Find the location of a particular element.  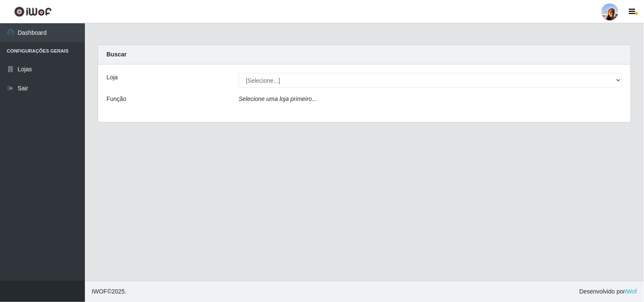

strong: Buscar is located at coordinates (116, 54).